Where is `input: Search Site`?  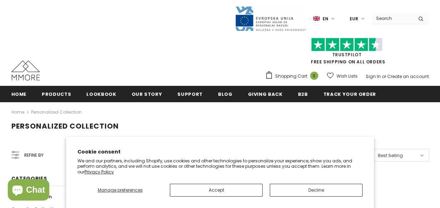
input: Search Site is located at coordinates (392, 18).